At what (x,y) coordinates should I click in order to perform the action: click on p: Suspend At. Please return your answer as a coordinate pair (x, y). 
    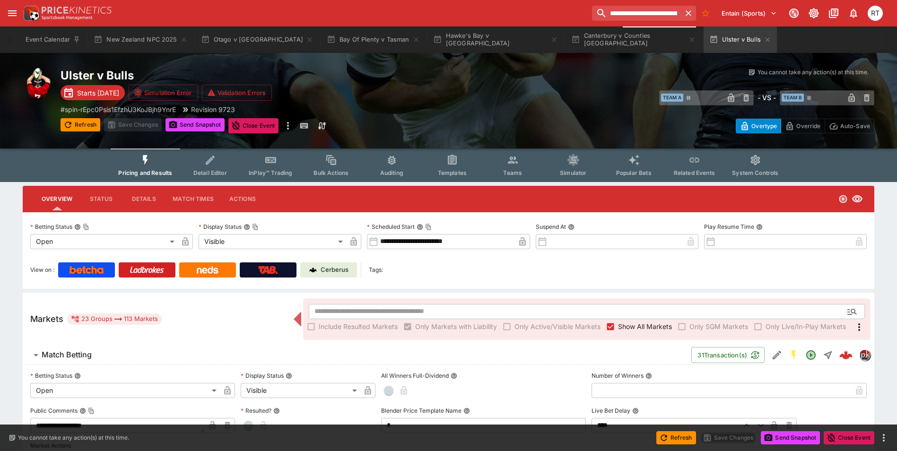
    Looking at the image, I should click on (551, 226).